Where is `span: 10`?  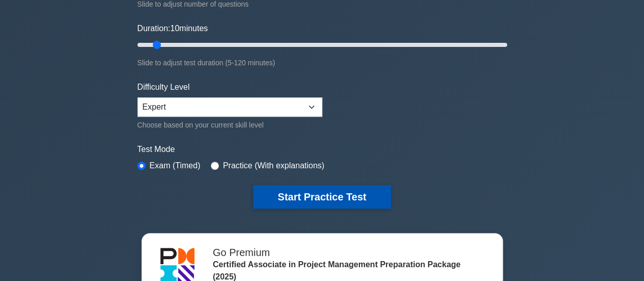
span: 10 is located at coordinates (175, 28).